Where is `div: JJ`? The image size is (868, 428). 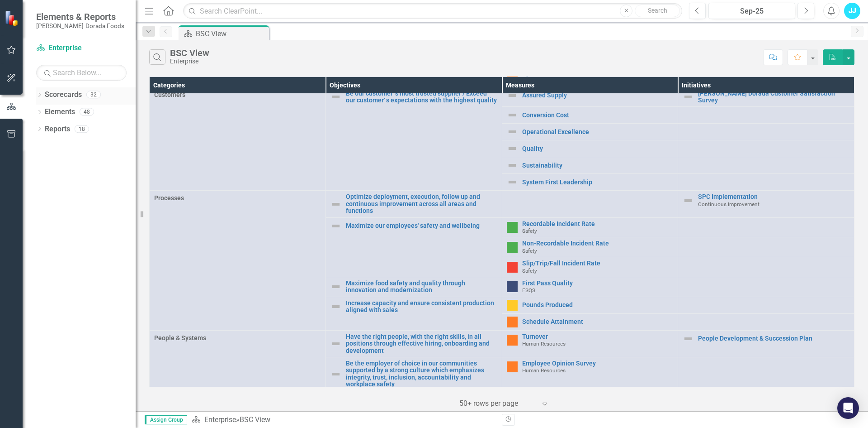 div: JJ is located at coordinates (852, 11).